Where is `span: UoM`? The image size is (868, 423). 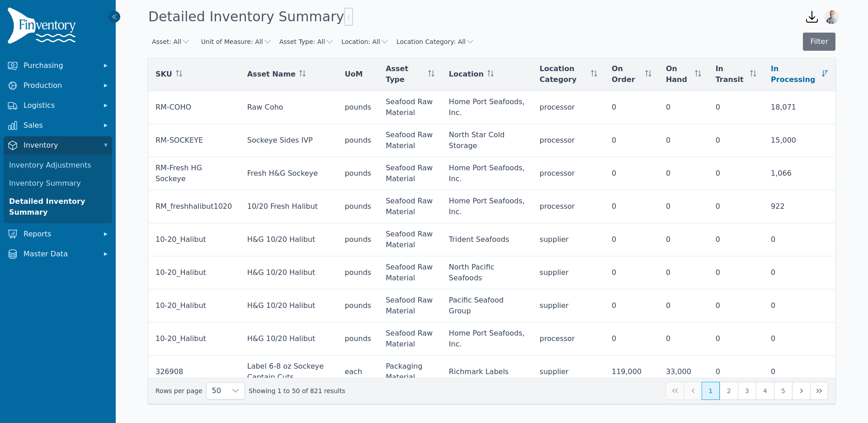 span: UoM is located at coordinates (354, 74).